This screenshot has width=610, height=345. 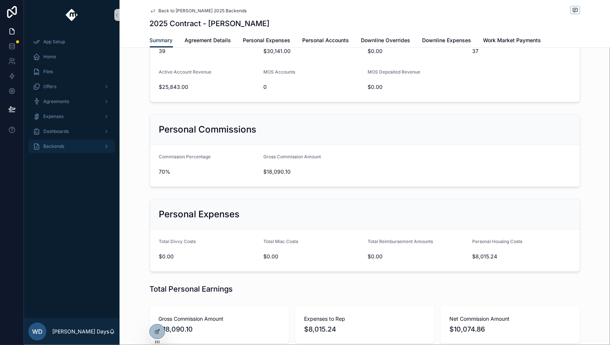 I want to click on span: Commission Percentage, so click(x=185, y=157).